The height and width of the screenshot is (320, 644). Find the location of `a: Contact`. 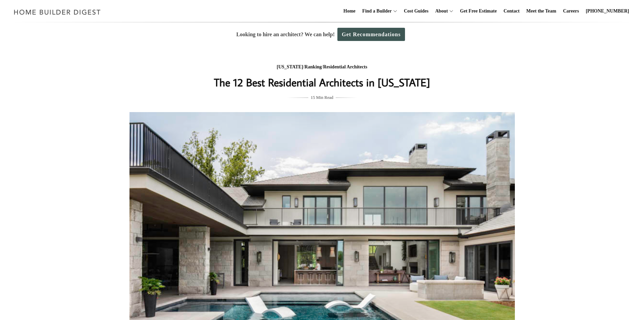

a: Contact is located at coordinates (511, 11).